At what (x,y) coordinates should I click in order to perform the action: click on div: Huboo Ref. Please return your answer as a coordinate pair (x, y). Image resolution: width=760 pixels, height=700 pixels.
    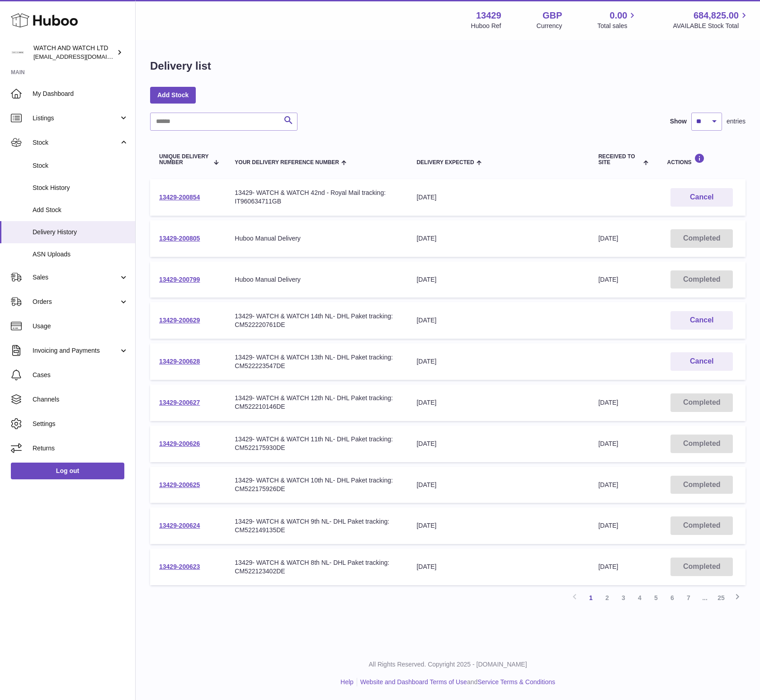
    Looking at the image, I should click on (486, 26).